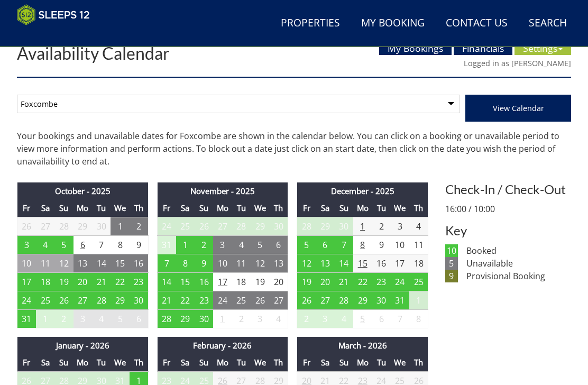 The image size is (588, 385). What do you see at coordinates (483, 48) in the screenshot?
I see `a: Financials` at bounding box center [483, 48].